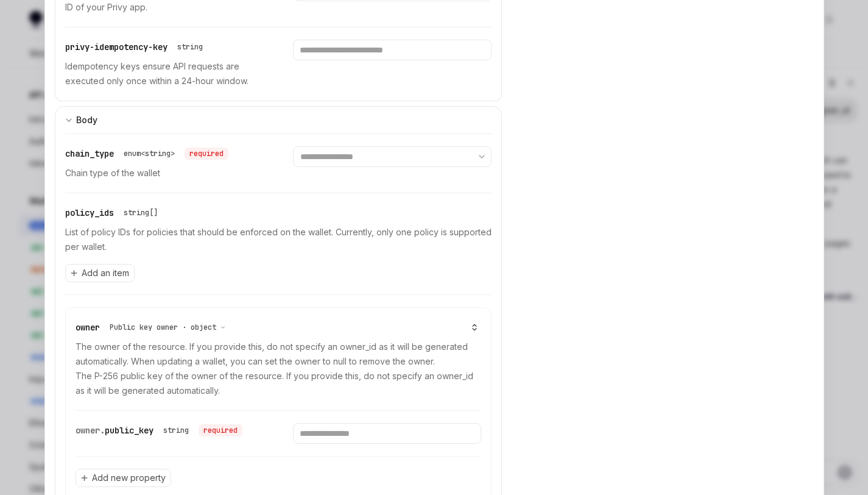 Image resolution: width=868 pixels, height=495 pixels. What do you see at coordinates (129, 430) in the screenshot?
I see `span: public_key` at bounding box center [129, 430].